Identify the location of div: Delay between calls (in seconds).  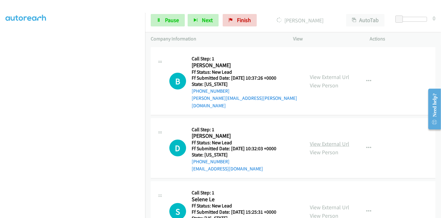
(413, 19).